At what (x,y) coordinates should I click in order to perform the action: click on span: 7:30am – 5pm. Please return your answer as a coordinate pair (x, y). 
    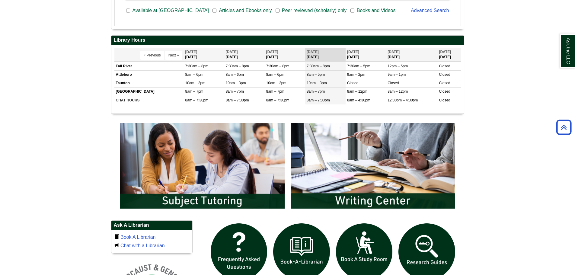
    Looking at the image, I should click on (359, 66).